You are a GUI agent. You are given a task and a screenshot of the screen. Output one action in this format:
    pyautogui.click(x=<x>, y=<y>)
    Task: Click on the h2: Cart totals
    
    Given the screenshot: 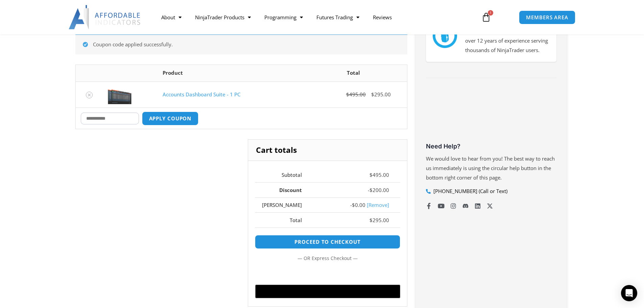 What is the action you would take?
    pyautogui.click(x=327, y=150)
    